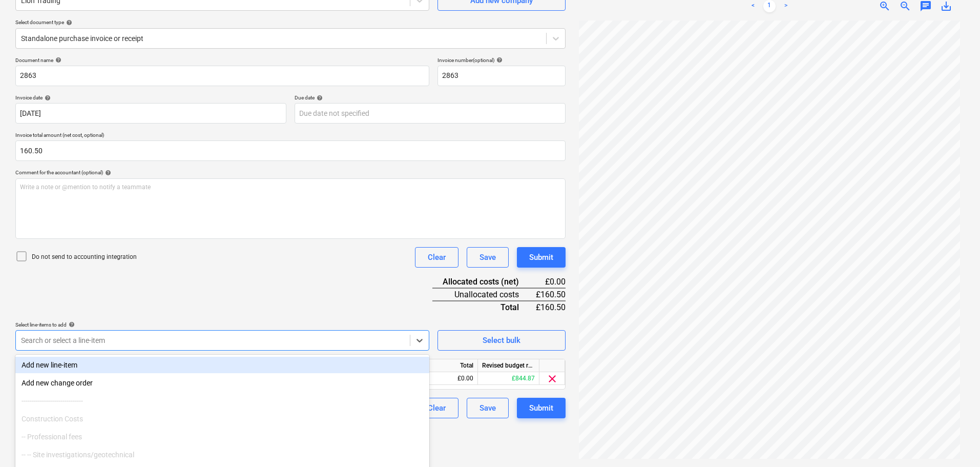 Image resolution: width=980 pixels, height=467 pixels. I want to click on div: Add new line-item, so click(222, 365).